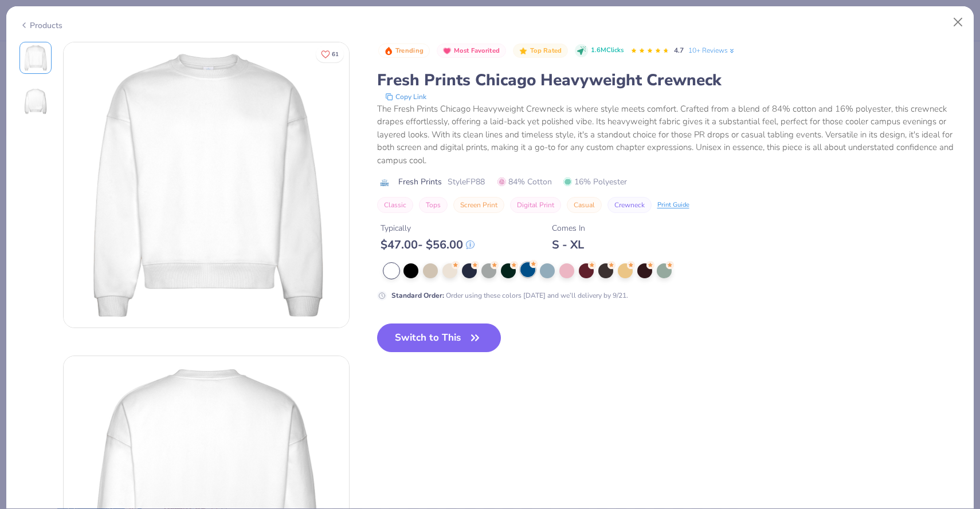 The height and width of the screenshot is (509, 980). What do you see at coordinates (568, 227) in the screenshot?
I see `div: Comes In` at bounding box center [568, 227].